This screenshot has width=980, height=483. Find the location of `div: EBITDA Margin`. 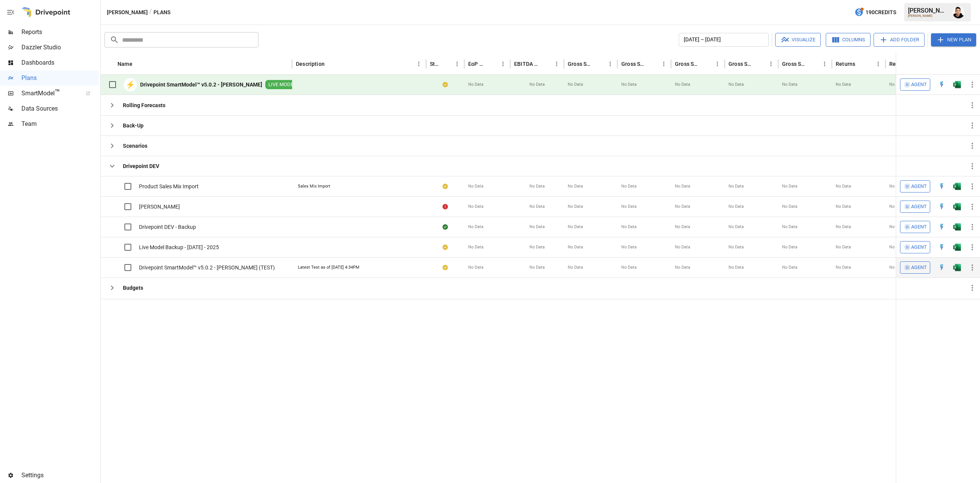

div: EBITDA Margin is located at coordinates (526, 64).